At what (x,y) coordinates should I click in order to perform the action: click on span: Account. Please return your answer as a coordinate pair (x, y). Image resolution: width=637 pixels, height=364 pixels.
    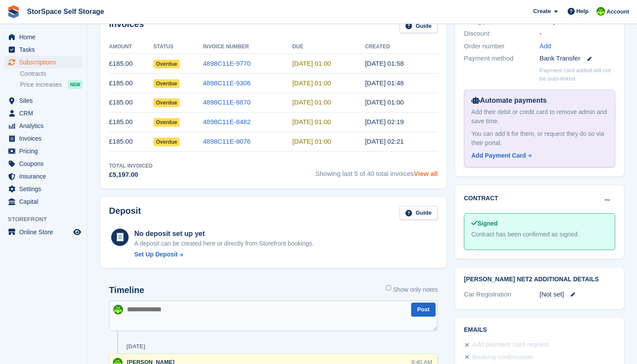
    Looking at the image, I should click on (618, 12).